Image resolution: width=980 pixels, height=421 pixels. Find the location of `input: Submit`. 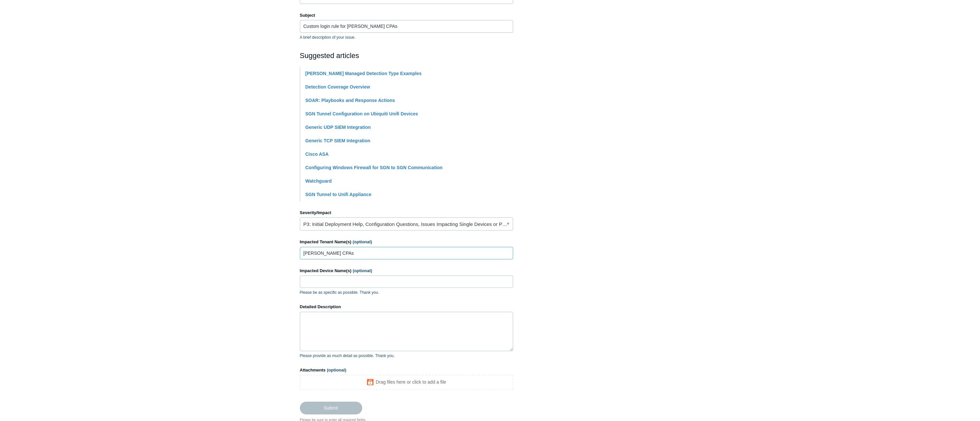

input: Submit is located at coordinates (331, 407).